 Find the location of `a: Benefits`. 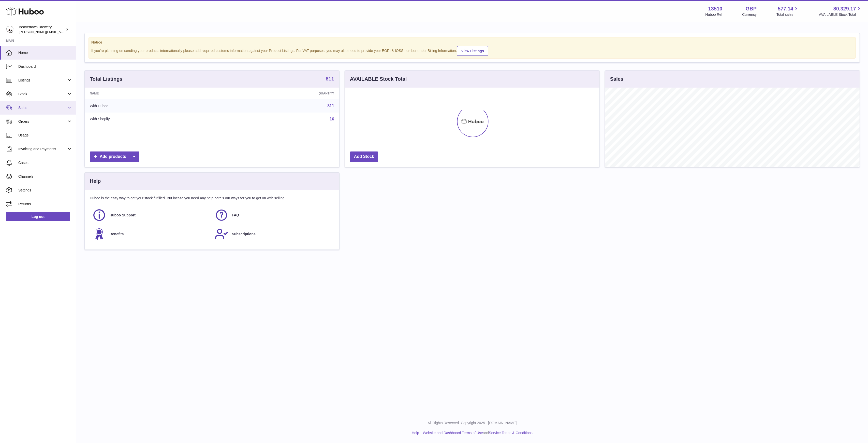

a: Benefits is located at coordinates (151, 234).